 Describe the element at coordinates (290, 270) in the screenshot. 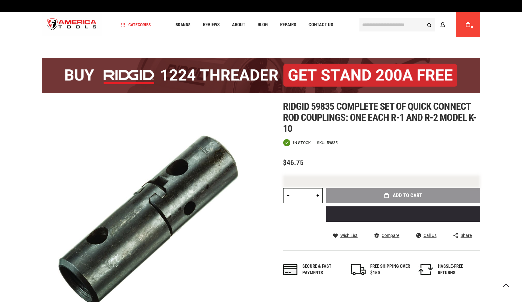

I see `img: payments` at that location.